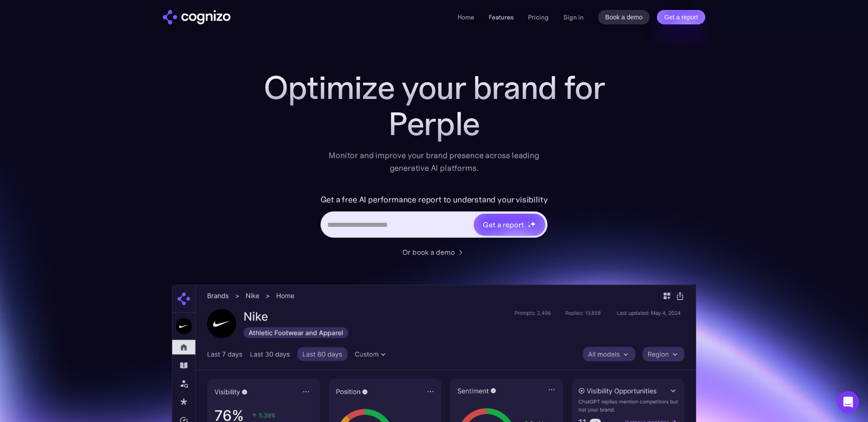 Image resolution: width=868 pixels, height=422 pixels. I want to click on div: Monitor and improve your brand presence across leading generative AI platforms., so click(434, 162).